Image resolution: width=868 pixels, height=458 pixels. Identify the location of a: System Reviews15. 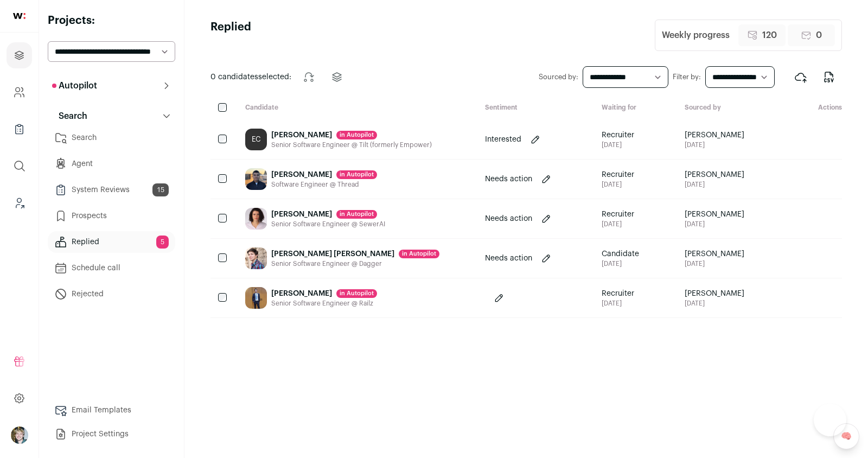
(111, 190).